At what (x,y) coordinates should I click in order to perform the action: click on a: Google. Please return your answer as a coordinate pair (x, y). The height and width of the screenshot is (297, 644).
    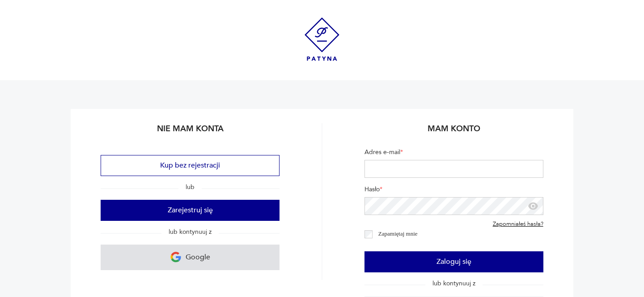
    Looking at the image, I should click on (190, 257).